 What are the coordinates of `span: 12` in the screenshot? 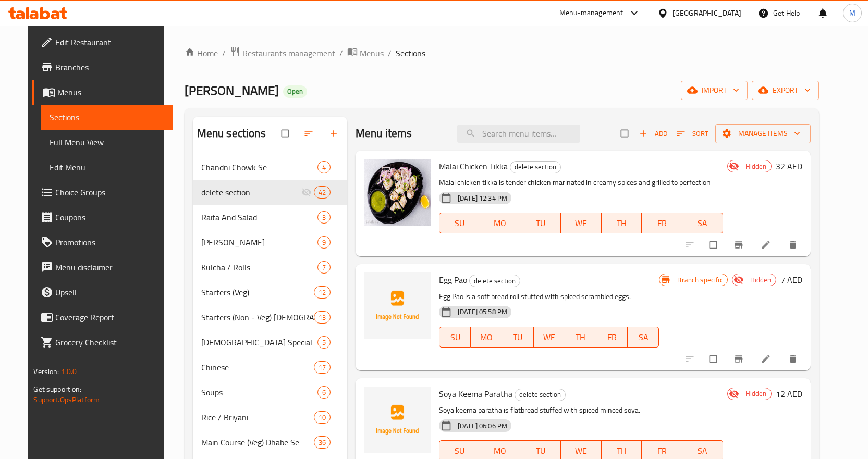 It's located at (322, 293).